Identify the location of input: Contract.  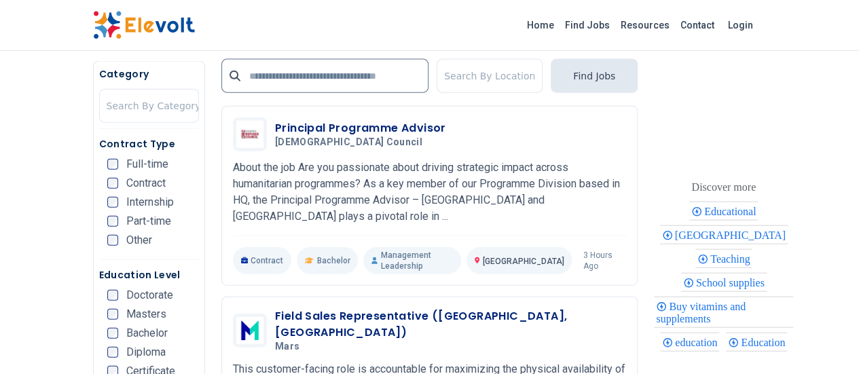
(113, 183).